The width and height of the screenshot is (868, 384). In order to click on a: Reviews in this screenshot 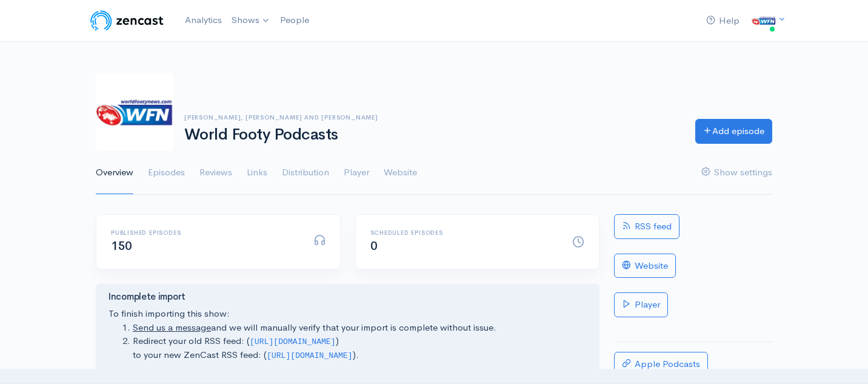, I will do `click(216, 173)`.